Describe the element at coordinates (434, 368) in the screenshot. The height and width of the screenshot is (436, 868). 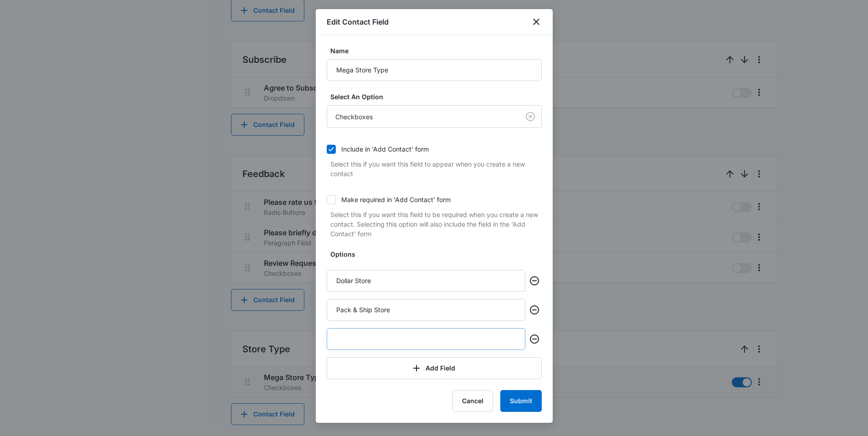
I see `button: Add Field` at that location.